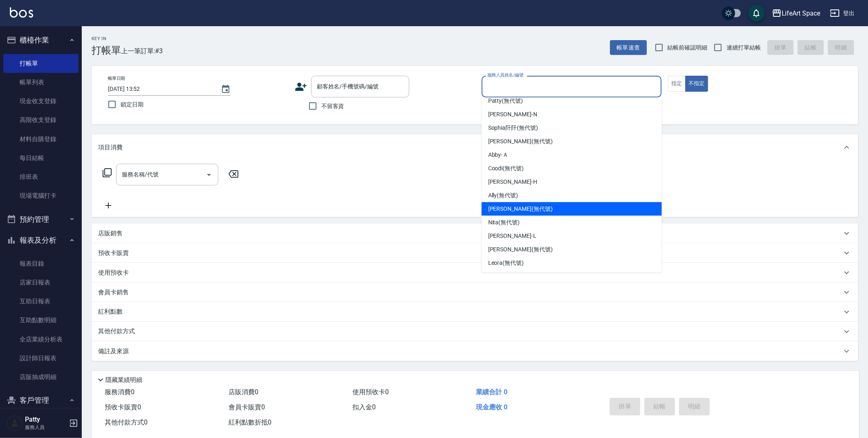 The width and height of the screenshot is (868, 438). Describe the element at coordinates (475, 147) in the screenshot. I see `div: 項目消費` at that location.